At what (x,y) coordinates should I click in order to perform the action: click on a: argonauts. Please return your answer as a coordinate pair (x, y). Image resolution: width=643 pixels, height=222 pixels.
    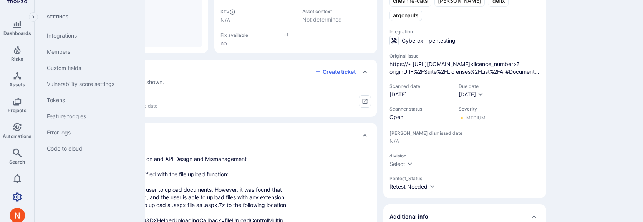
    Looking at the image, I should click on (406, 15).